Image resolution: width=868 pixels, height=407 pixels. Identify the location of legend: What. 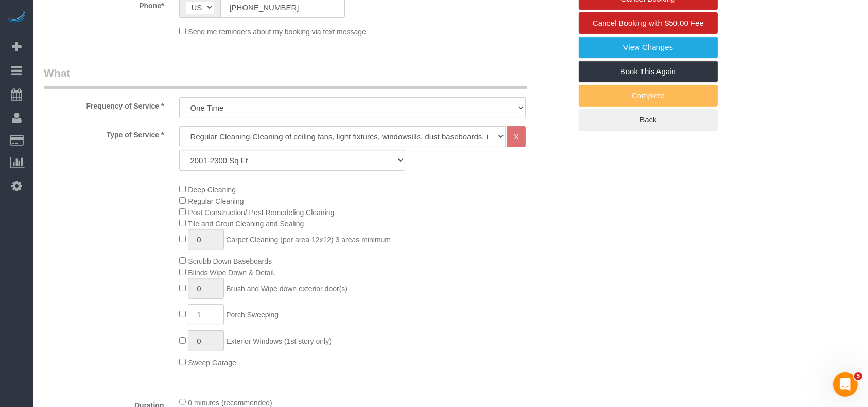
(285, 76).